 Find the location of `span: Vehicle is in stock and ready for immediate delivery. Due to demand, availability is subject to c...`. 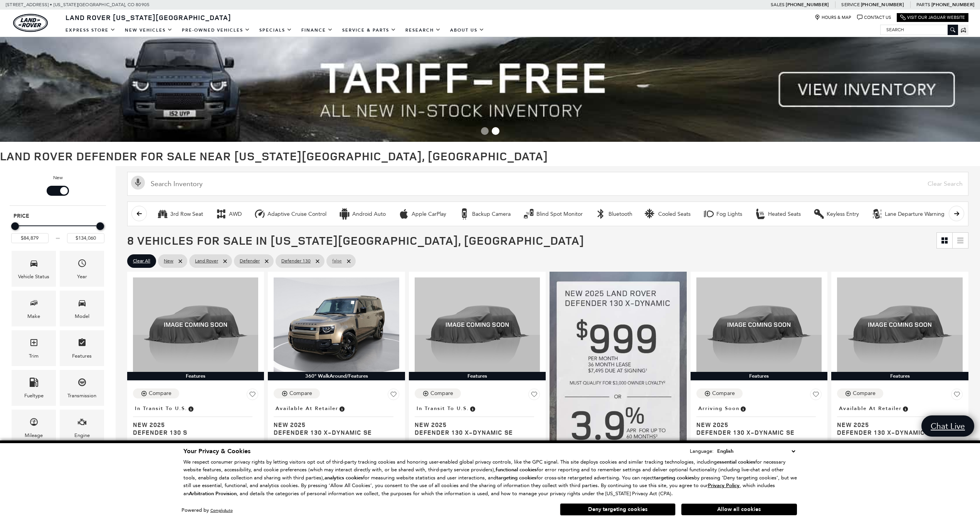

span: Vehicle is in stock and ready for immediate delivery. Due to demand, availability is subject to c... is located at coordinates (342, 408).